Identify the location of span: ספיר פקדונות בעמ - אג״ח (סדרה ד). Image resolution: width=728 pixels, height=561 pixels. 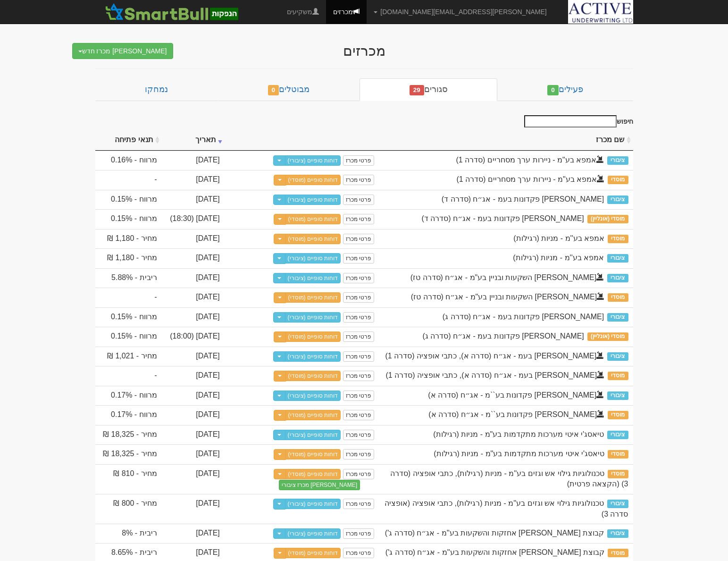
(522, 199).